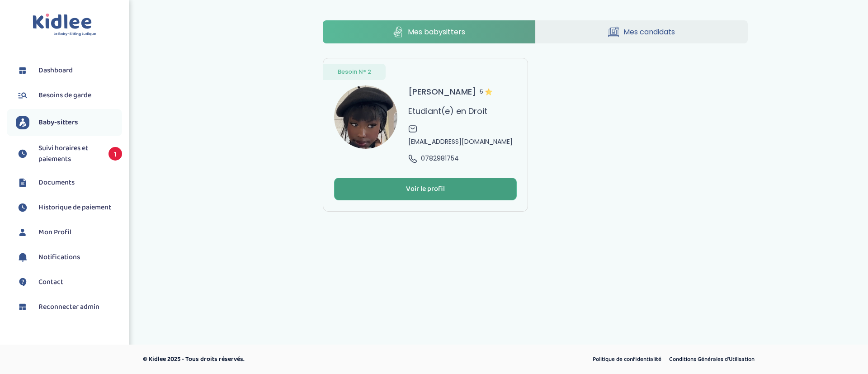 This screenshot has width=868, height=374. Describe the element at coordinates (64, 95) in the screenshot. I see `span: Besoins de garde` at that location.